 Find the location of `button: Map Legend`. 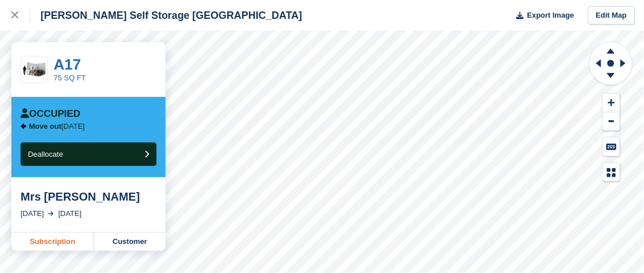

button: Map Legend is located at coordinates (612, 172).